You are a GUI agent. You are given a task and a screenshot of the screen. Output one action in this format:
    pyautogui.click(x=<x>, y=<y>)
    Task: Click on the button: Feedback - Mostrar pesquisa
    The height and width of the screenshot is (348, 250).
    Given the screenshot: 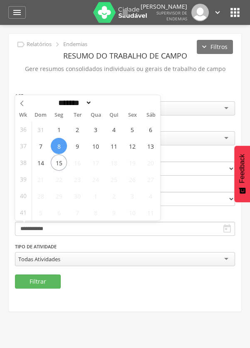 What is the action you would take?
    pyautogui.click(x=242, y=174)
    